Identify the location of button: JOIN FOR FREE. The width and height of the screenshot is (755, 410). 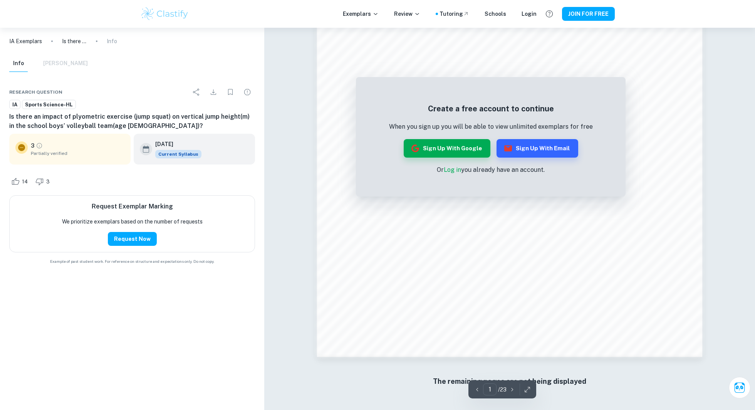
(588, 14).